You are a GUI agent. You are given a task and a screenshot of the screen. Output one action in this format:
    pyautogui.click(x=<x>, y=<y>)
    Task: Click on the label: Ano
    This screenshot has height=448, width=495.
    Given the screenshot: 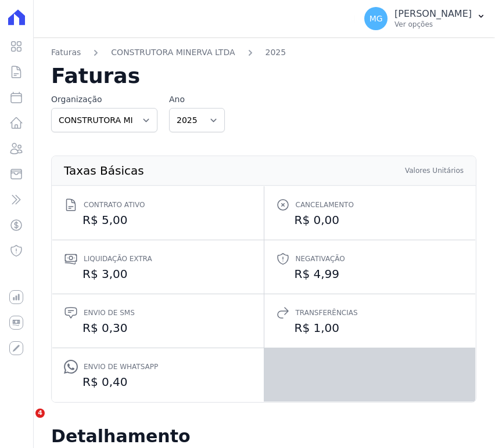 What is the action you would take?
    pyautogui.click(x=197, y=100)
    